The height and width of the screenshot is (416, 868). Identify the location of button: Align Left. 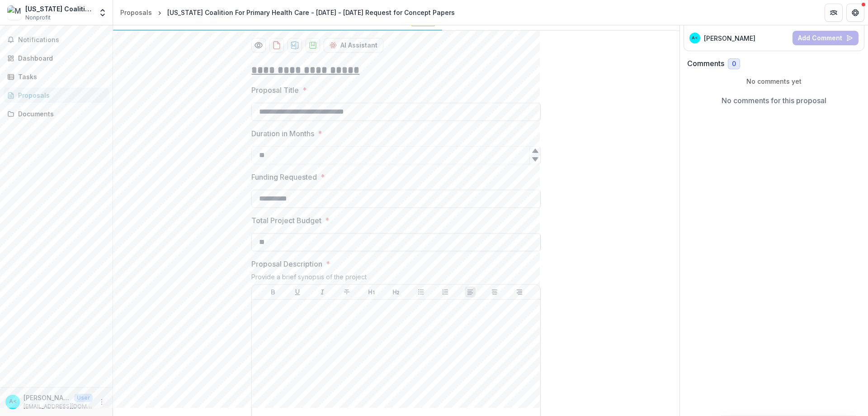
(470, 291).